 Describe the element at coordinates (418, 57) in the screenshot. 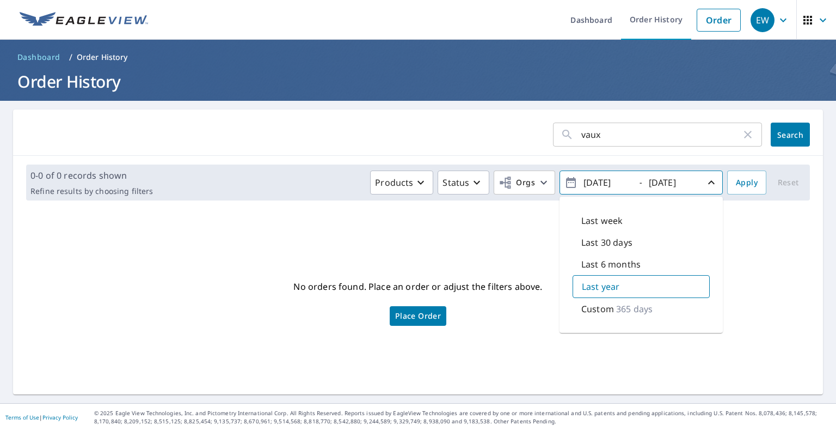

I see `nav: breadcrumb` at that location.